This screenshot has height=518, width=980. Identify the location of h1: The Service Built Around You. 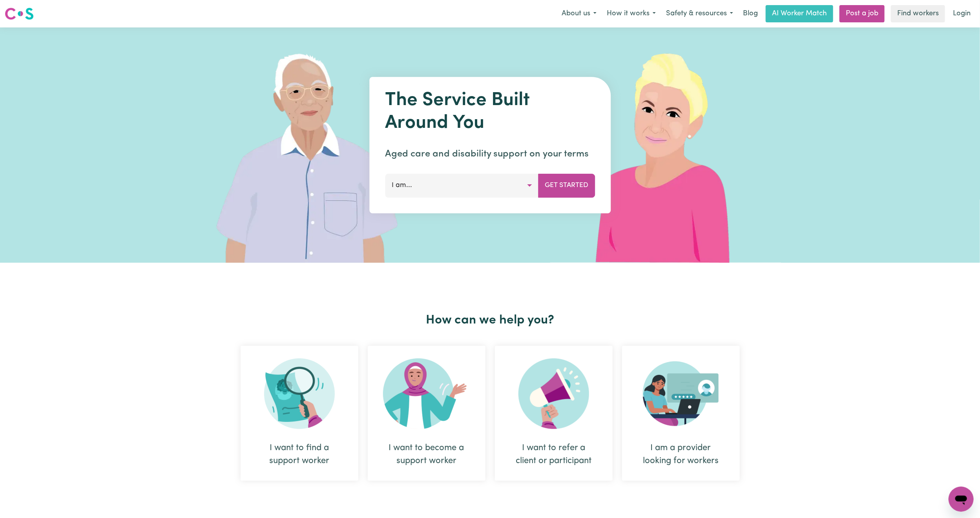
(490, 112).